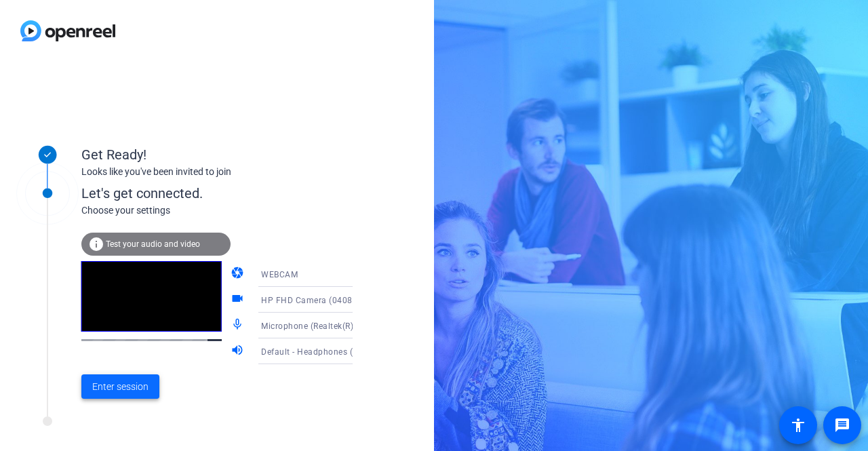 The width and height of the screenshot is (868, 451). What do you see at coordinates (239, 274) in the screenshot?
I see `mat-icon: camera` at bounding box center [239, 274].